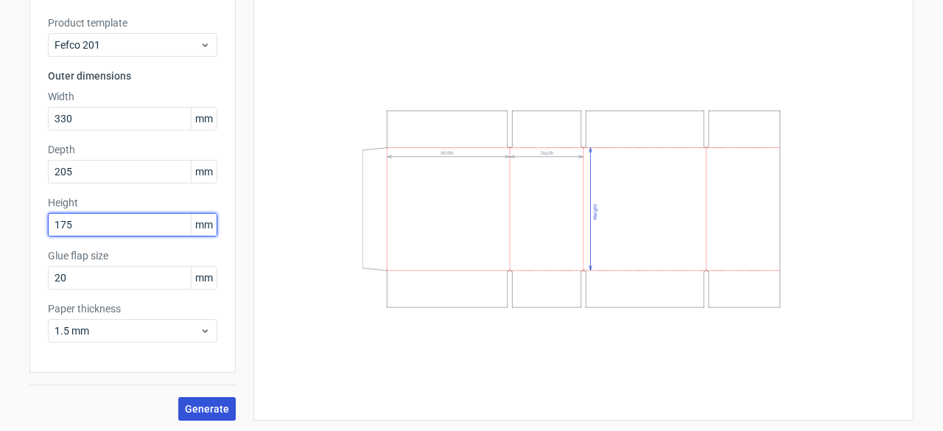  What do you see at coordinates (133, 203) in the screenshot?
I see `label: Height` at bounding box center [133, 203].